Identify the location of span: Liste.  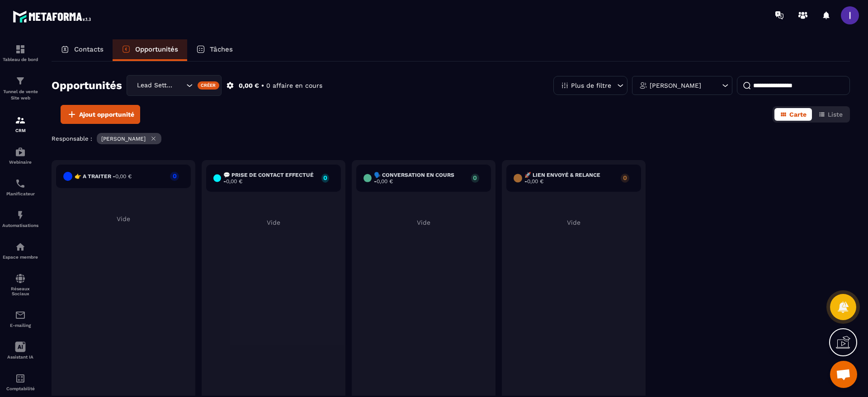
(836, 114).